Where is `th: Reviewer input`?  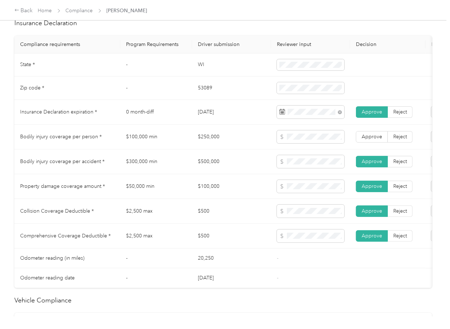 th: Reviewer input is located at coordinates (310, 45).